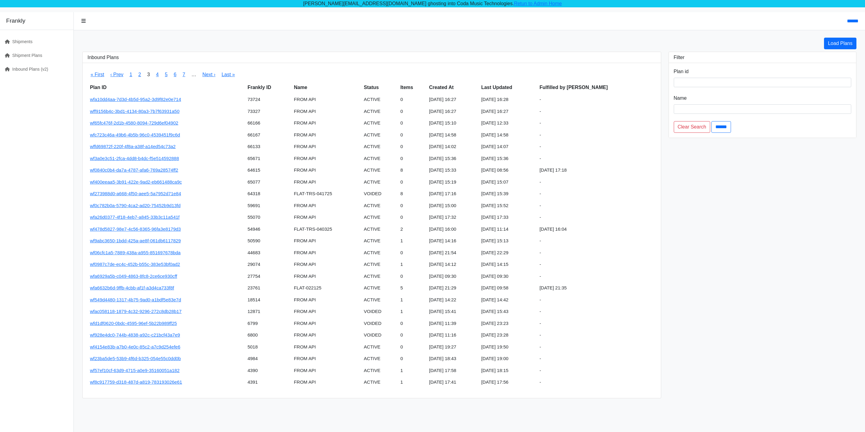 This screenshot has height=432, width=865. Describe the element at coordinates (268, 135) in the screenshot. I see `td: 66167` at that location.